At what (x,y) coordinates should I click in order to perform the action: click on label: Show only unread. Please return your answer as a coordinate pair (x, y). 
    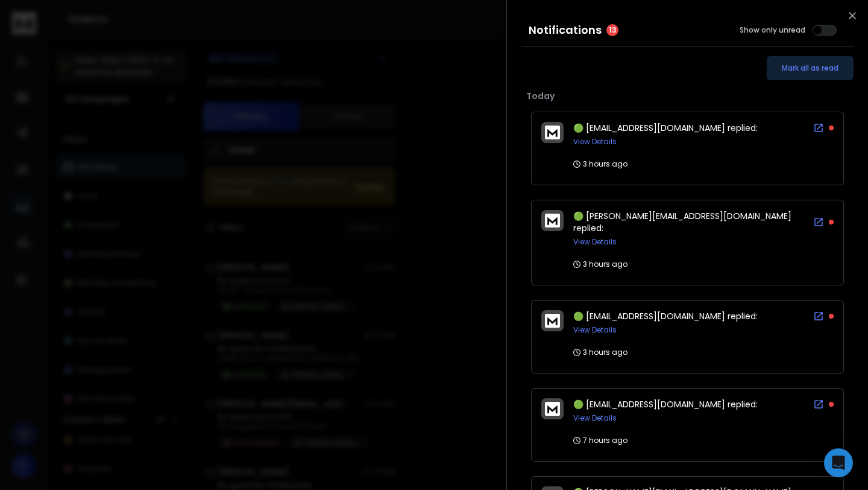
    Looking at the image, I should click on (772, 30).